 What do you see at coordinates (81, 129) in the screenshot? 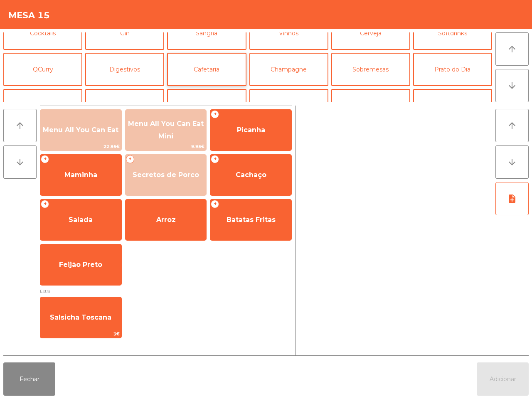
I see `span: Menu All You Can Eat` at bounding box center [81, 129].